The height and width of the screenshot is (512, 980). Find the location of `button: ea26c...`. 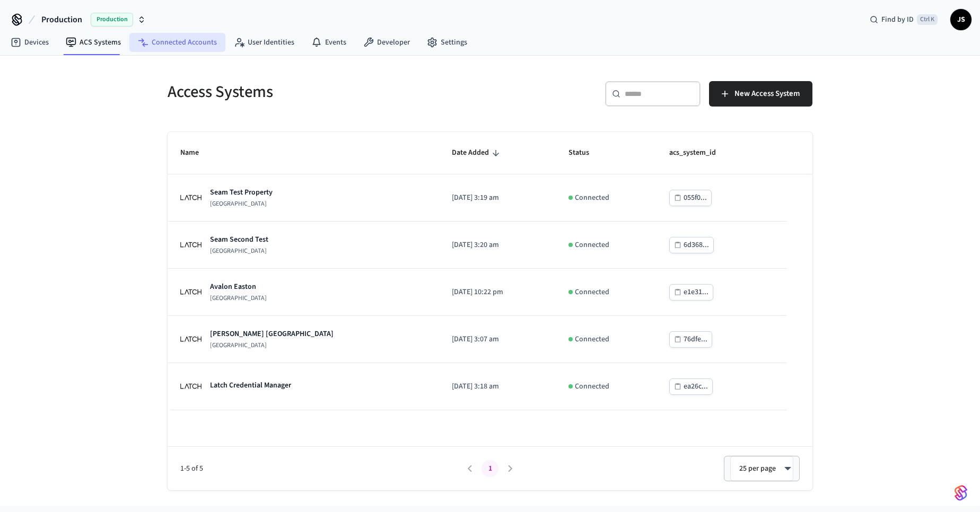

button: ea26c... is located at coordinates (691, 387).